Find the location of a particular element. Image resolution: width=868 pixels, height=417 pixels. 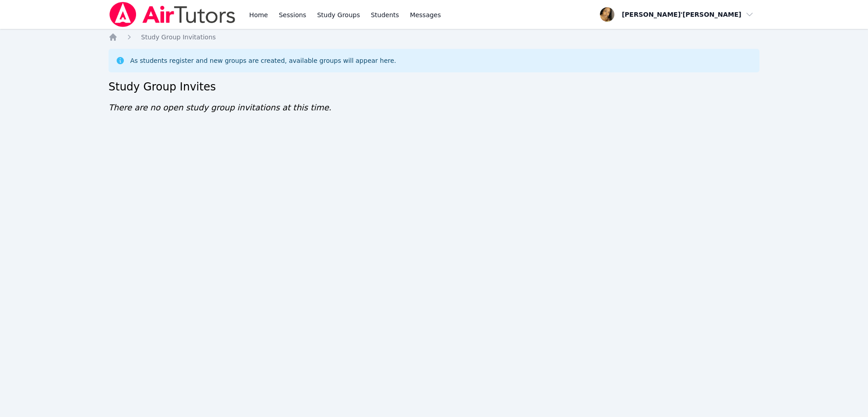

a: Study Group Invitations is located at coordinates (178, 37).